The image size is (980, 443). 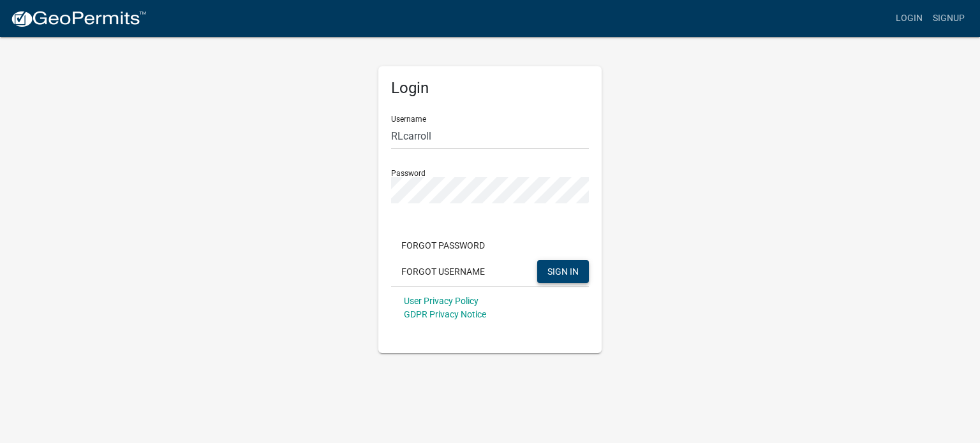 What do you see at coordinates (445, 314) in the screenshot?
I see `a: GDPR Privacy Notice` at bounding box center [445, 314].